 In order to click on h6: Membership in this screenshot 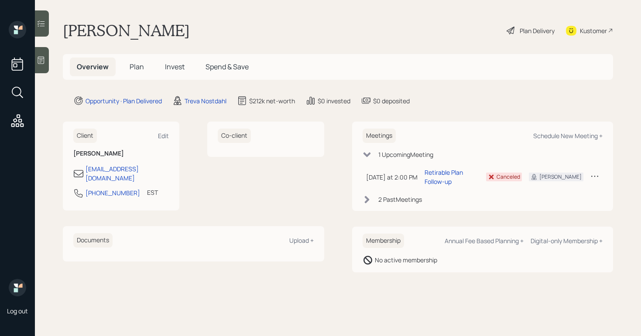, I will do `click(383, 241)`.